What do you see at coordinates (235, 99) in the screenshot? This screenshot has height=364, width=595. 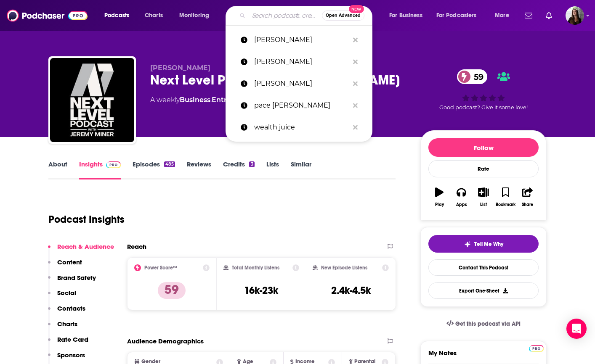 I see `a: Entrepreneur` at bounding box center [235, 99].